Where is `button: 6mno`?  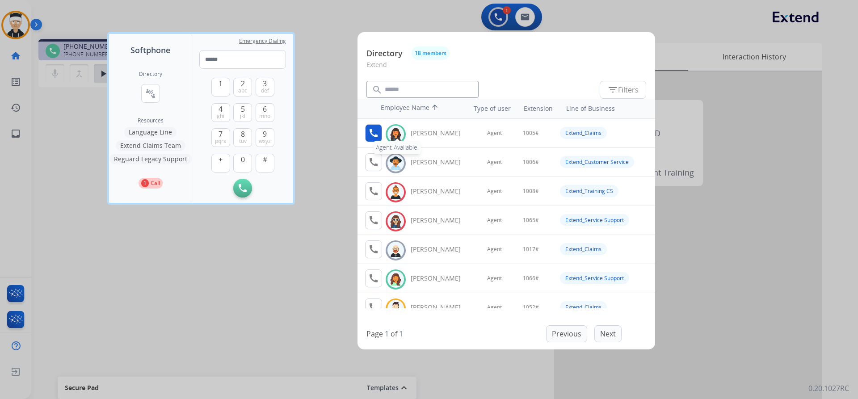 button: 6mno is located at coordinates (265, 113).